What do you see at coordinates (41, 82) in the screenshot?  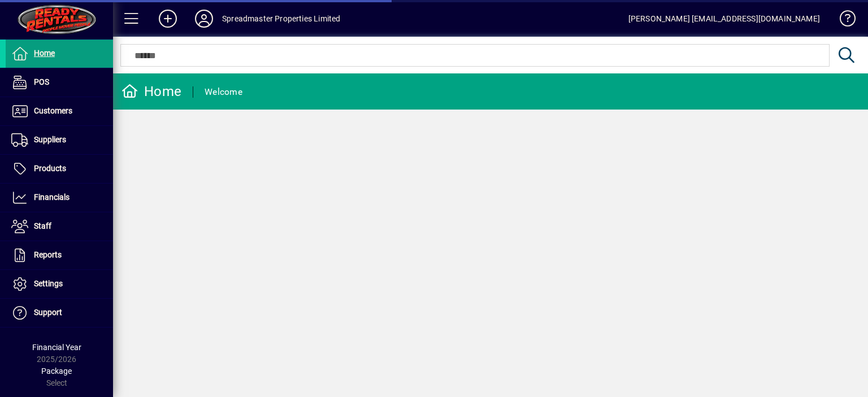 I see `span: POS` at bounding box center [41, 82].